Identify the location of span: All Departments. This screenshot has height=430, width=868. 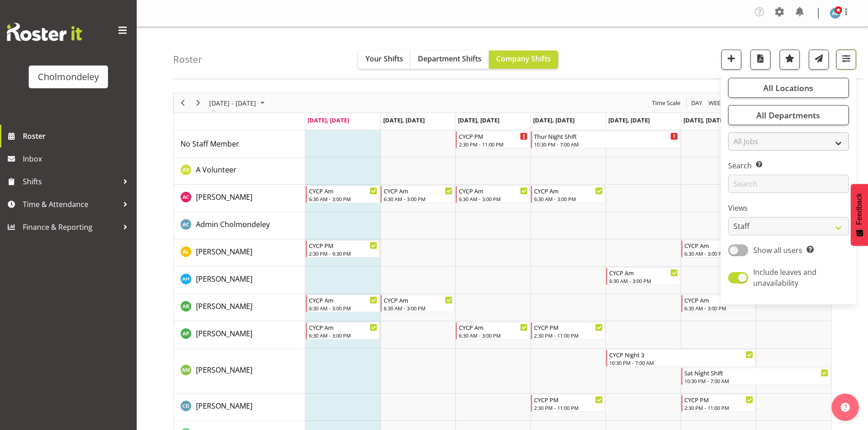
(788, 115).